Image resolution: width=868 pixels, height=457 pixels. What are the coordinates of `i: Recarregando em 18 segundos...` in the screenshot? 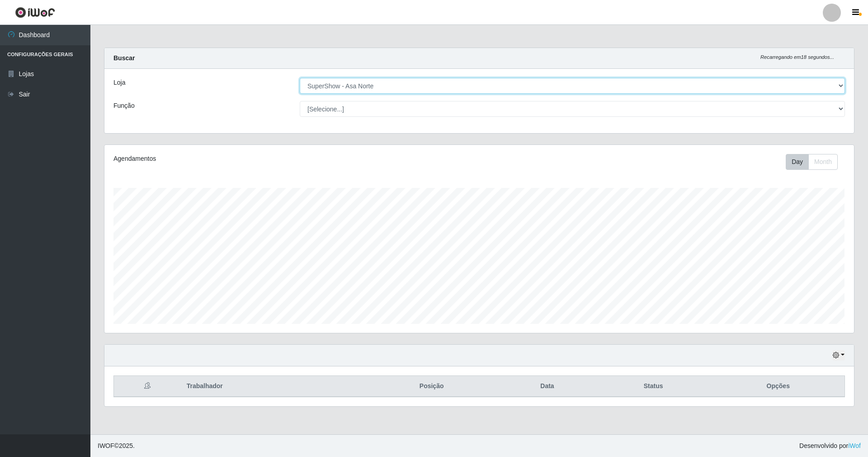 It's located at (797, 57).